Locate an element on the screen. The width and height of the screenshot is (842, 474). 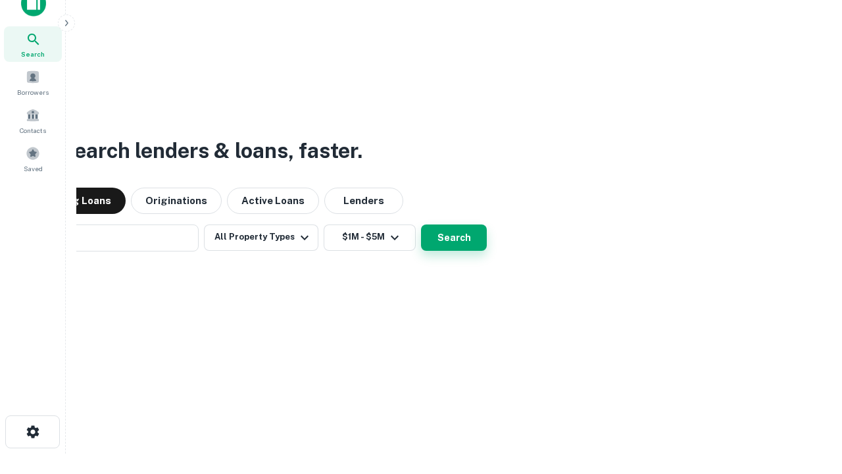
button: Search is located at coordinates (454, 238).